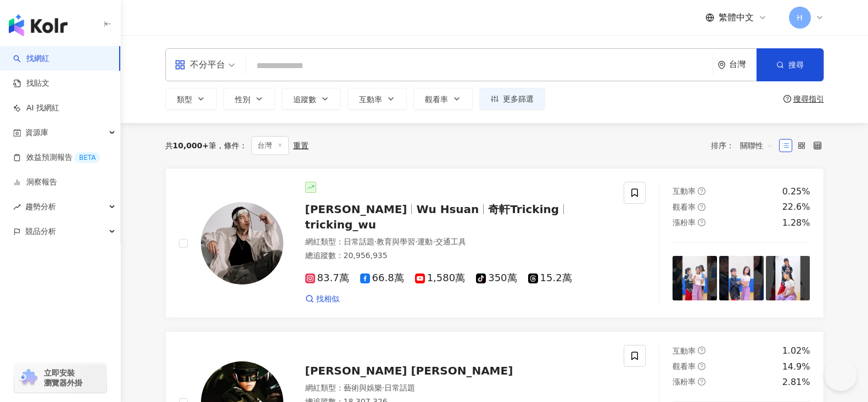 The height and width of the screenshot is (402, 868). What do you see at coordinates (809, 98) in the screenshot?
I see `div: 搜尋指引` at bounding box center [809, 98].